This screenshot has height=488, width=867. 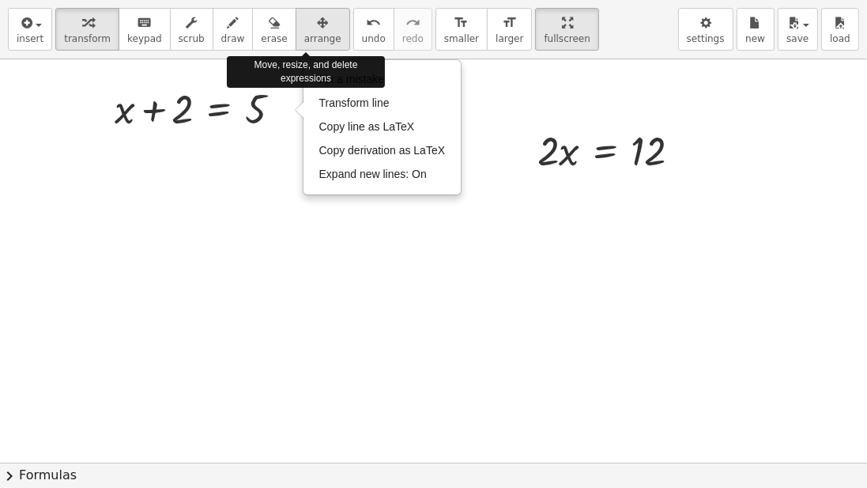 What do you see at coordinates (145, 39) in the screenshot?
I see `span: keypad` at bounding box center [145, 39].